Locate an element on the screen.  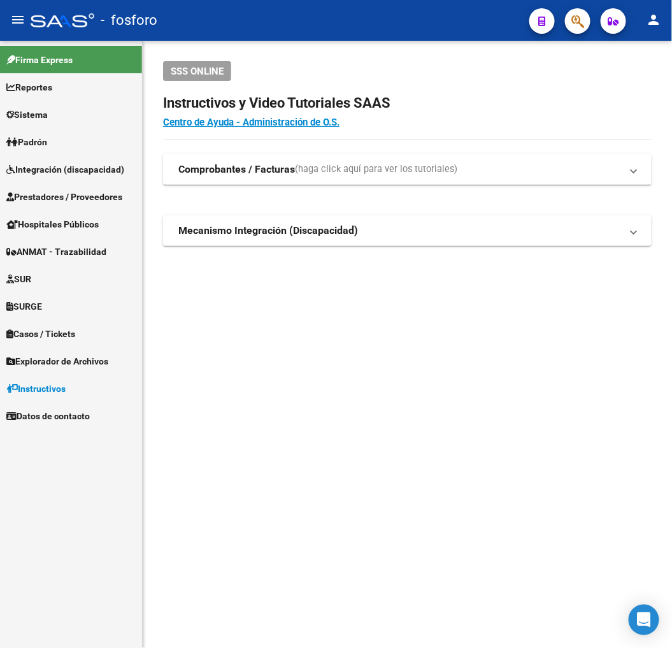
span: Reportes is located at coordinates (29, 87).